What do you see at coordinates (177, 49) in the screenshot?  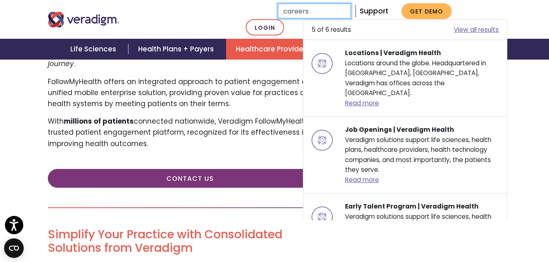 I see `a: Health Plans + Payers` at bounding box center [177, 49].